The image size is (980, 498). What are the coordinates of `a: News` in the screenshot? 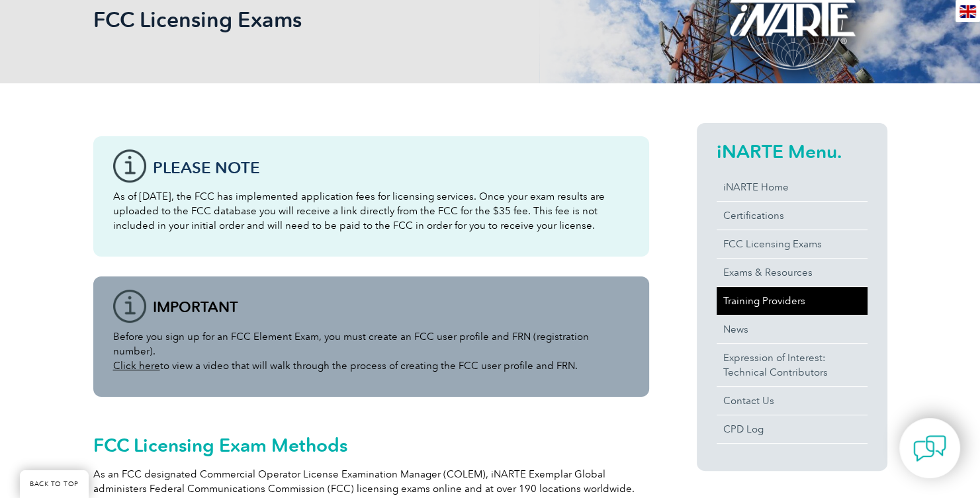 It's located at (792, 329).